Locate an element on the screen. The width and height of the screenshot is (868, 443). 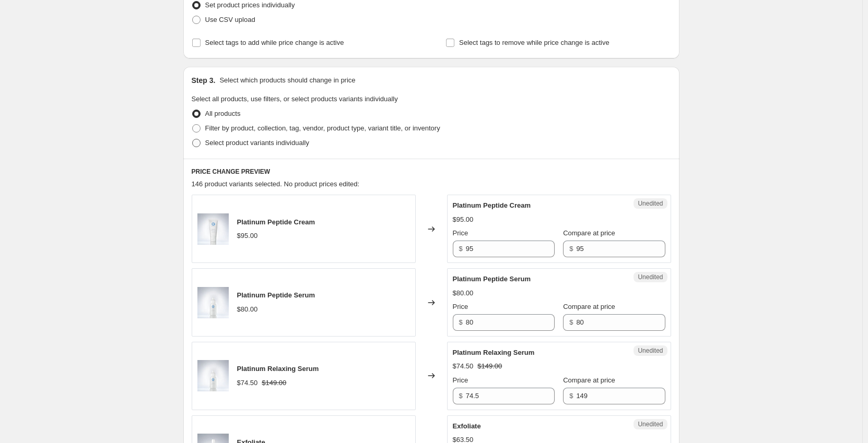
span: Exfoliate is located at coordinates (467, 426).